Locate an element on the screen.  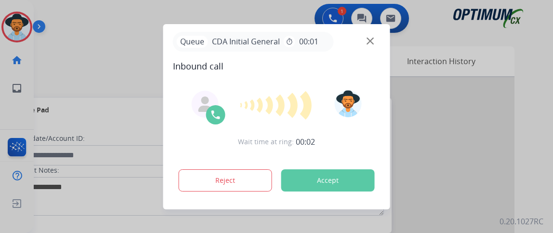
span: 00:01 is located at coordinates (309, 41).